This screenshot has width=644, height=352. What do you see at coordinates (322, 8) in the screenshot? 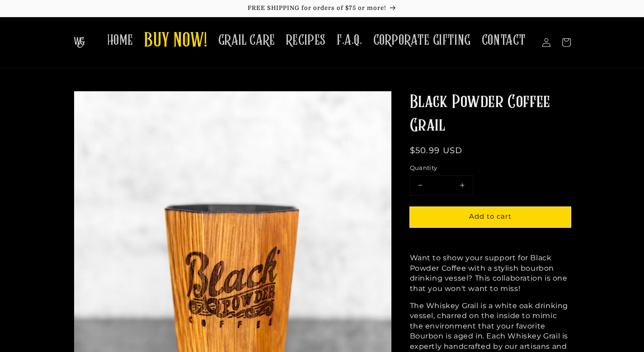
I see `p: FREE SHIPPING for orders of $75 or more!` at bounding box center [322, 8].